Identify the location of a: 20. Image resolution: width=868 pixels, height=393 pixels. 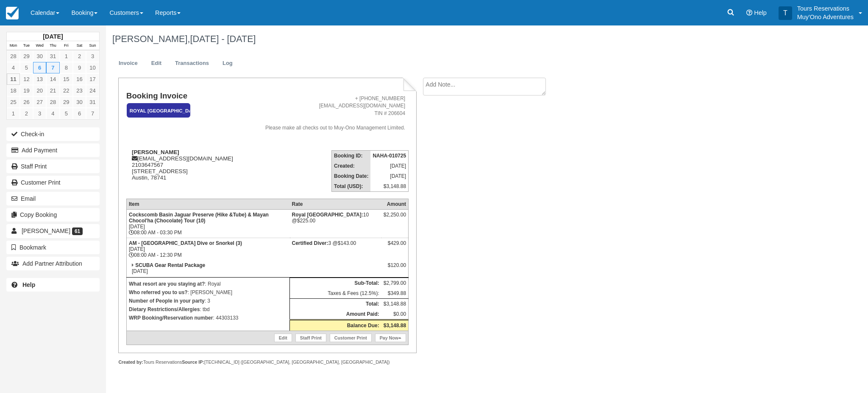
(40, 90).